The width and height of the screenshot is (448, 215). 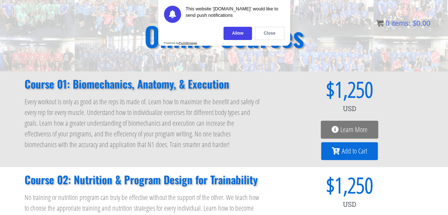 What do you see at coordinates (350, 130) in the screenshot?
I see `a: Learn More` at bounding box center [350, 130].